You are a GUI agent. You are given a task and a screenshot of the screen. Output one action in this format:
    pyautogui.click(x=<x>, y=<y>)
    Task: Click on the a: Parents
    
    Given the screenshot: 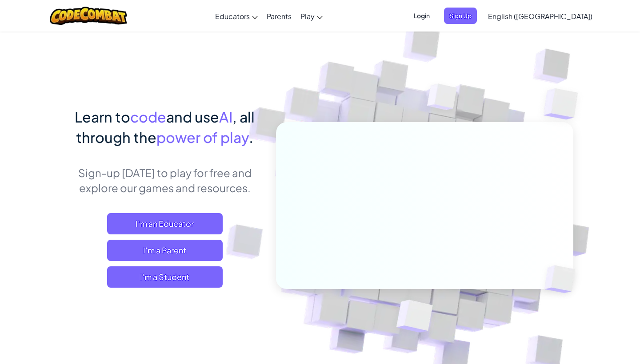 What is the action you would take?
    pyautogui.click(x=279, y=16)
    